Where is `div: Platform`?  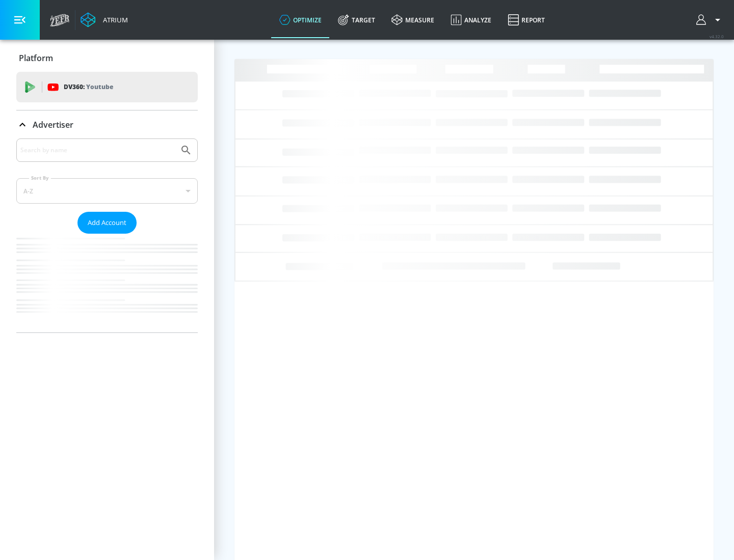
div: Platform is located at coordinates (107, 59).